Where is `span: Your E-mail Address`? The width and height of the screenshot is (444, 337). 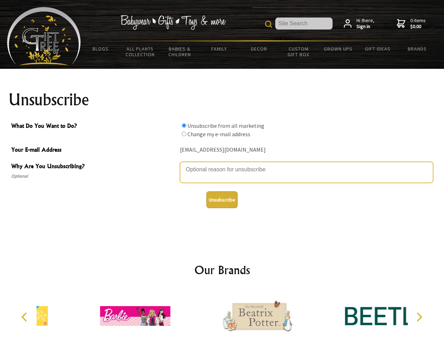
span: Your E-mail Address is located at coordinates (94, 150).